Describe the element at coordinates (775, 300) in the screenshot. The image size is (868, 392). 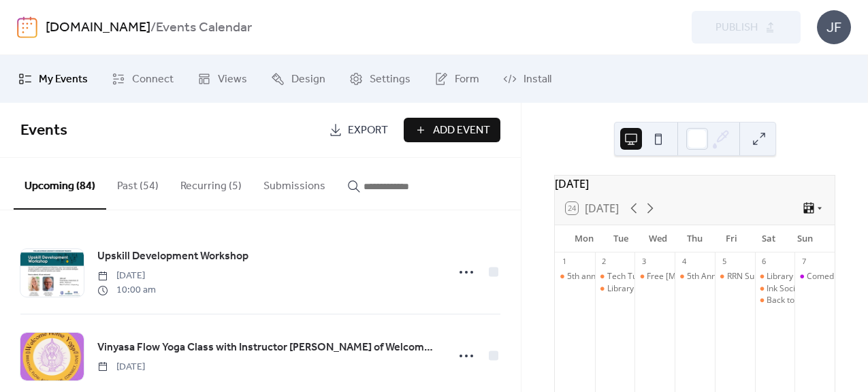
I see `div: Back to School Open House` at that location.